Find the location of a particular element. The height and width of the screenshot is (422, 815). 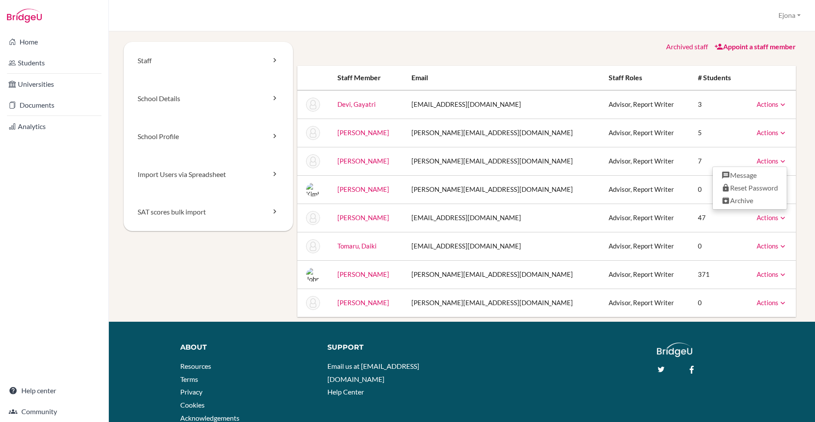

td: 7 is located at coordinates (718, 161).